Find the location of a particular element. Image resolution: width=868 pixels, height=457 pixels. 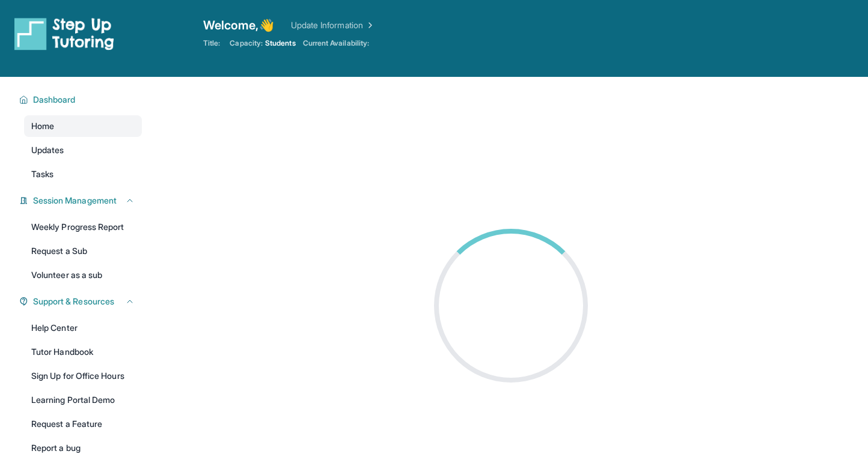

button: Session Management is located at coordinates (81, 201).